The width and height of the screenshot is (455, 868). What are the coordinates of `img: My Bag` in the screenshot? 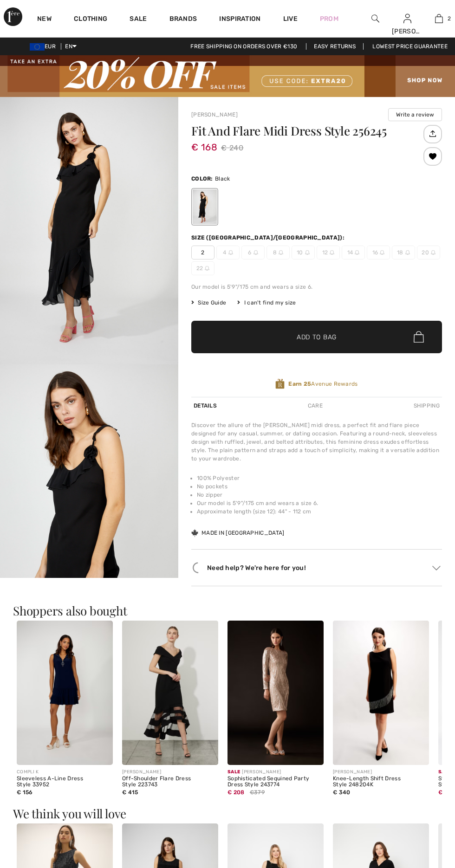 It's located at (439, 18).